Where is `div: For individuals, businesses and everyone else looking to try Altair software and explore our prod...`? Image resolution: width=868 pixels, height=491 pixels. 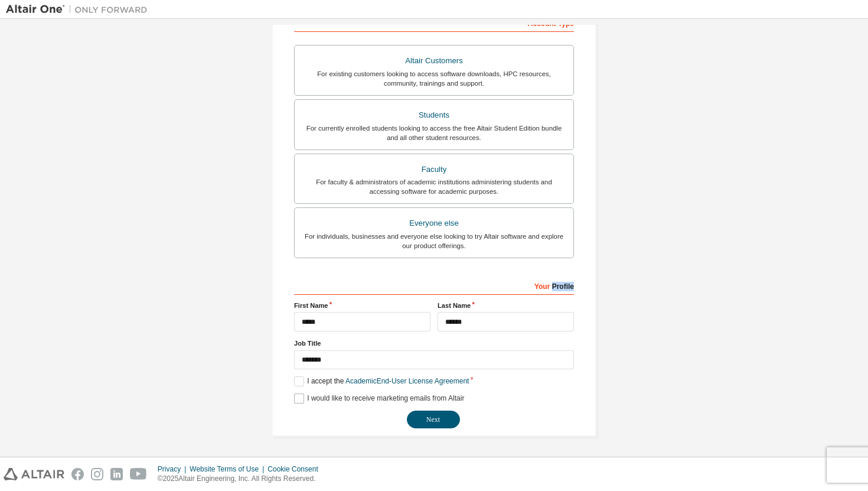 div: For individuals, businesses and everyone else looking to try Altair software and explore our prod... is located at coordinates (434, 241).